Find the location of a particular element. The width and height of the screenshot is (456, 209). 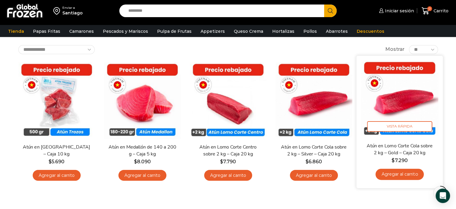

bdi: 7.290 is located at coordinates (400, 160).